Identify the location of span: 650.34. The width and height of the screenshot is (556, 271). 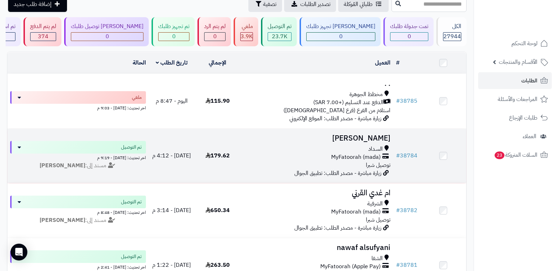
(217, 210).